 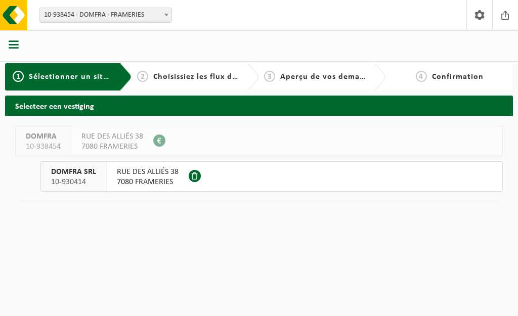 I want to click on span: 3, so click(x=270, y=76).